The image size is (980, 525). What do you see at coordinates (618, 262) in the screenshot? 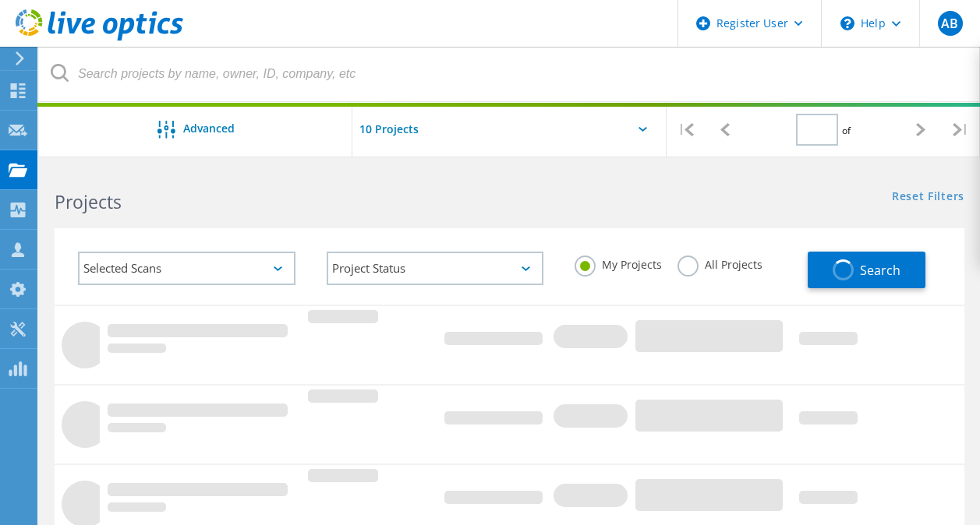
I see `label: My Projects` at bounding box center [618, 262].